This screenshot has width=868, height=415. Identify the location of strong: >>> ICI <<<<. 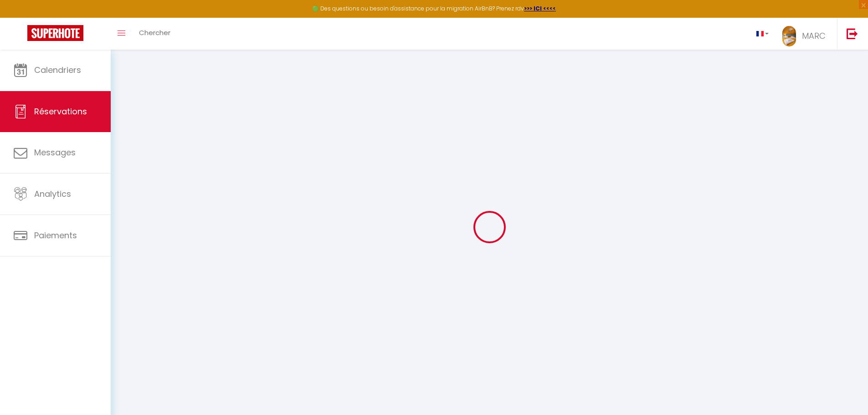
(540, 8).